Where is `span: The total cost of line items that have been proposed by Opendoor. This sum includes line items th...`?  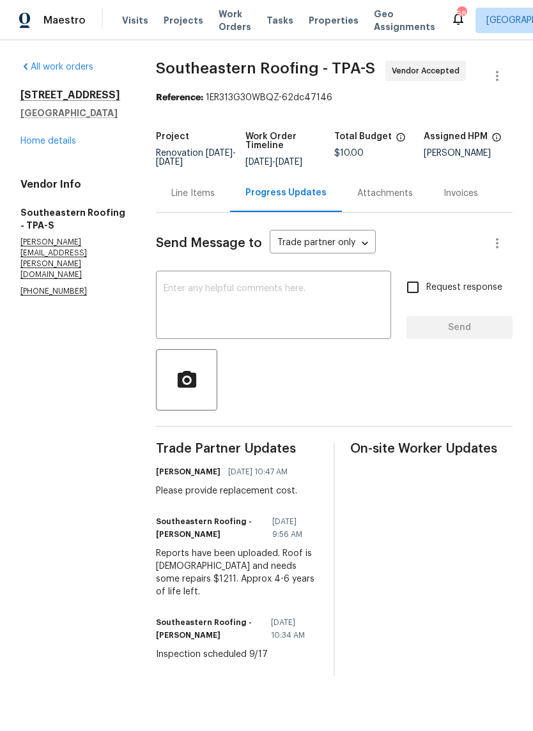 span: The total cost of line items that have been proposed by Opendoor. This sum includes line items th... is located at coordinates (400, 140).